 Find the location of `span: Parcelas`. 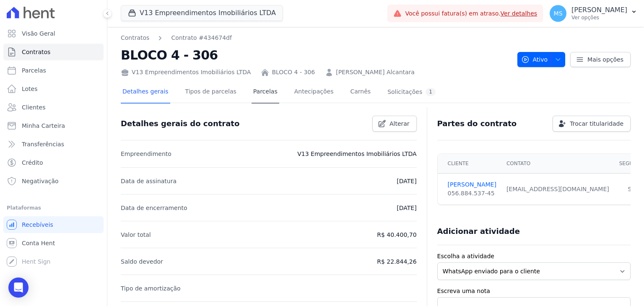

span: Parcelas is located at coordinates (34, 70).